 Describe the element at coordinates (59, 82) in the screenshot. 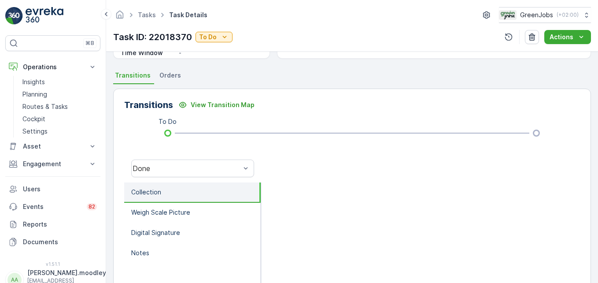

I see `a: Insights` at that location.